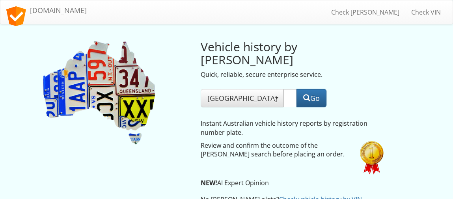 The image size is (453, 199). What do you see at coordinates (16, 16) in the screenshot?
I see `img: logo.svg` at bounding box center [16, 16].